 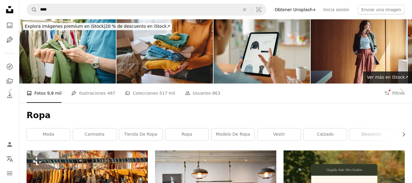 I want to click on form: Encuentra imágenes en todo el sitio, so click(x=146, y=10).